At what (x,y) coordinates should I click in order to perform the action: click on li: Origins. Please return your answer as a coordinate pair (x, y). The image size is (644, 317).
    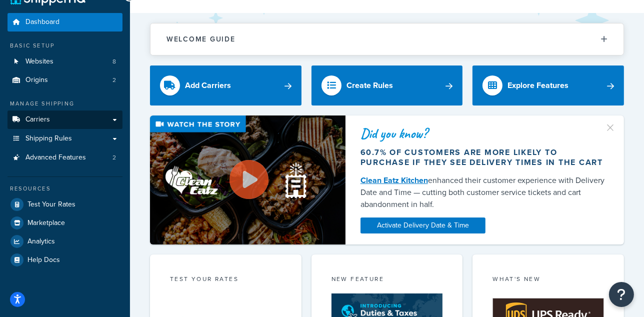
    Looking at the image, I should click on (65, 80).